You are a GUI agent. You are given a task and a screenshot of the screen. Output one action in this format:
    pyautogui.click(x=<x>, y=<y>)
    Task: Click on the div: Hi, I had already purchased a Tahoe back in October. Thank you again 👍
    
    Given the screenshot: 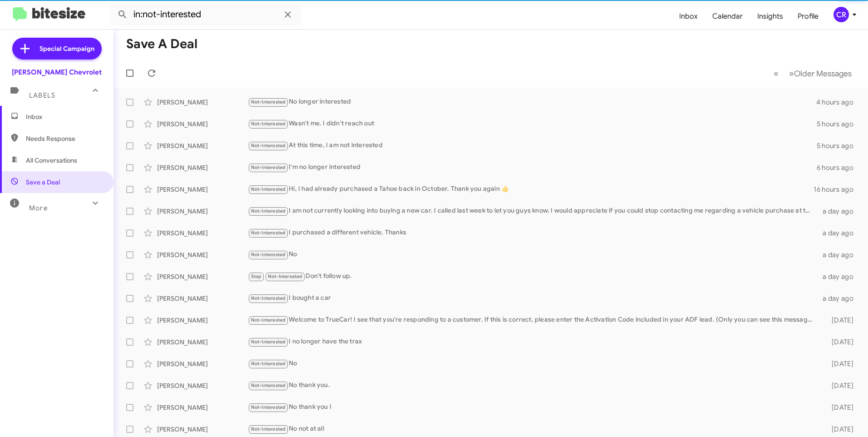 What is the action you would take?
    pyautogui.click(x=531, y=189)
    